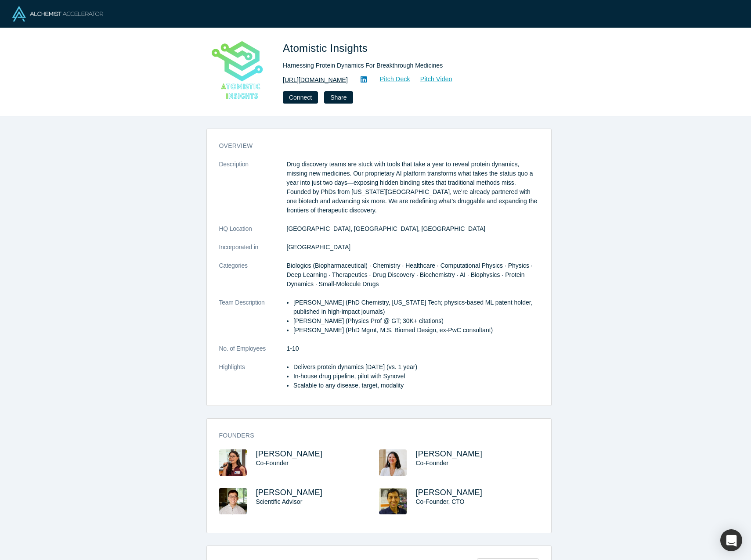  I want to click on h3: Founders, so click(373, 435).